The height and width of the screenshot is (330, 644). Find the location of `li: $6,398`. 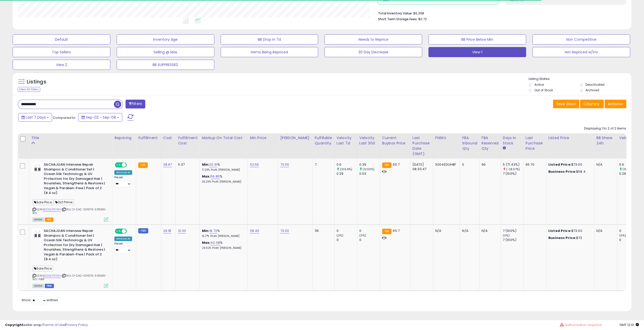

li: $6,398 is located at coordinates (500, 13).